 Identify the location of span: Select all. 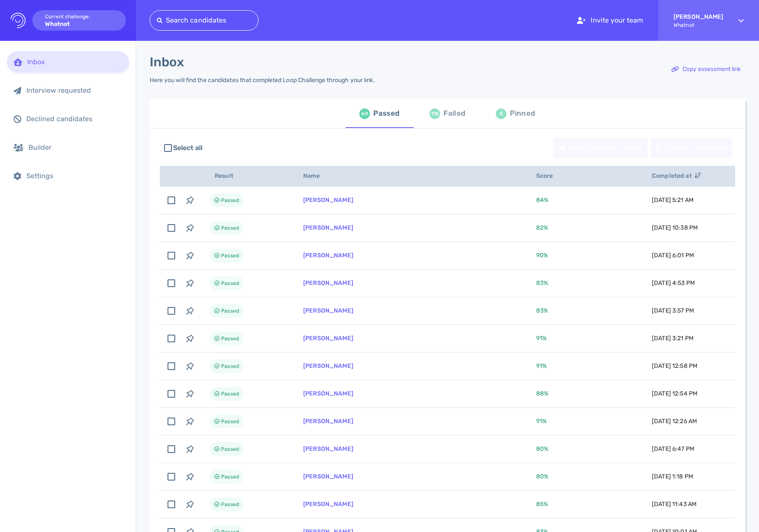
(188, 148).